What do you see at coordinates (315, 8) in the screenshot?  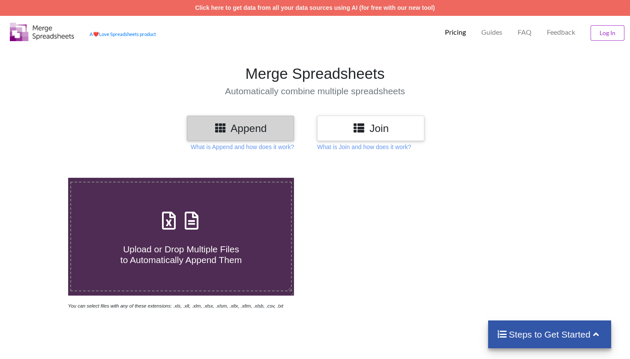 I see `a: Click here to get data from all your data sources using AI (for free with our new tool)` at bounding box center [315, 8].